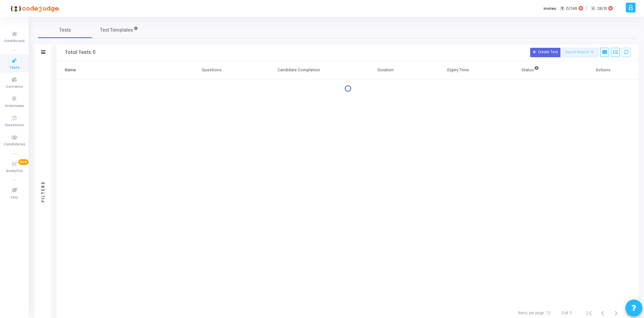  Describe the element at coordinates (14, 125) in the screenshot. I see `span: Questions` at that location.